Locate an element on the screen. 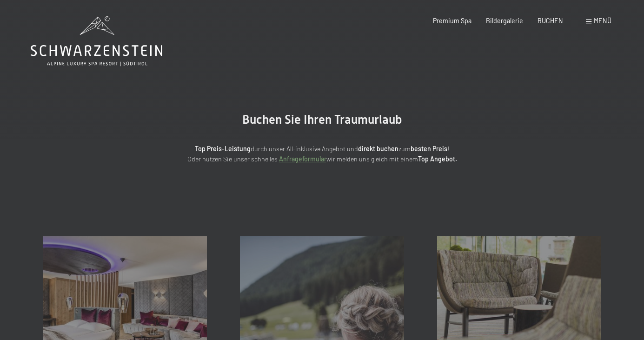 The image size is (644, 340). span: Bildergalerie is located at coordinates (504, 20).